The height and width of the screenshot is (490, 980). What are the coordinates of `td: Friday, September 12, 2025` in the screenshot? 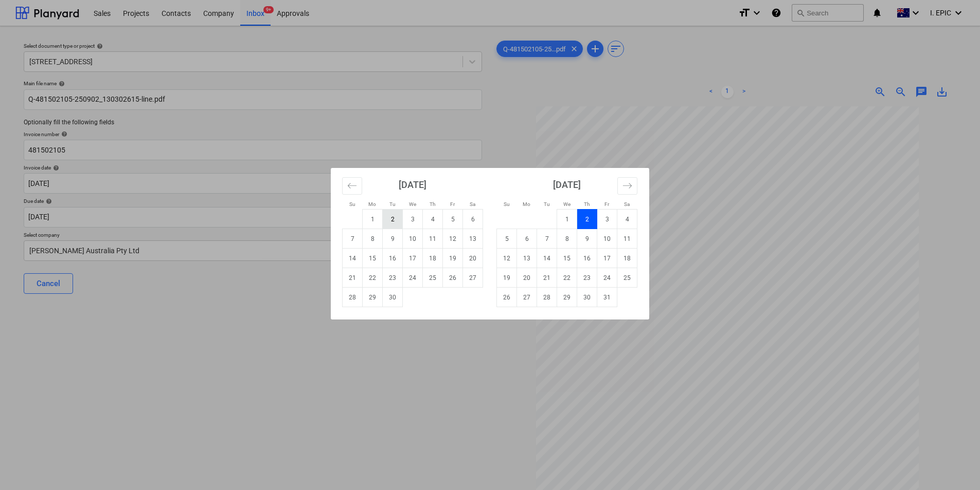 It's located at (452, 239).